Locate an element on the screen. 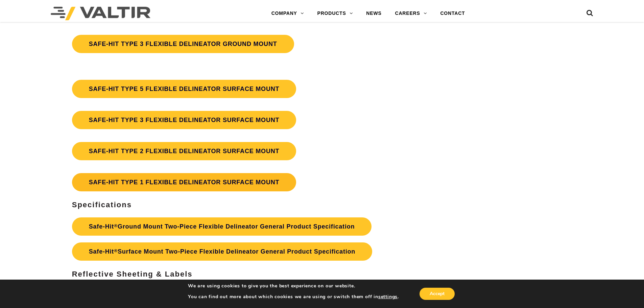 The height and width of the screenshot is (308, 644). a: CONTACT is located at coordinates (452, 14).